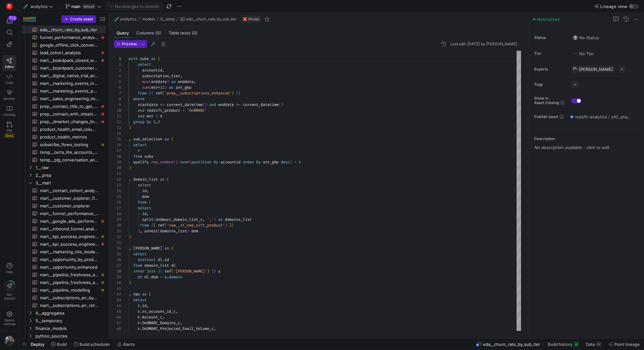 The width and height of the screenshot is (644, 350). What do you see at coordinates (64, 75) in the screenshot?
I see `a: mart__digital_native_trial_analysis​​​​​​​​​​` at bounding box center [64, 75].